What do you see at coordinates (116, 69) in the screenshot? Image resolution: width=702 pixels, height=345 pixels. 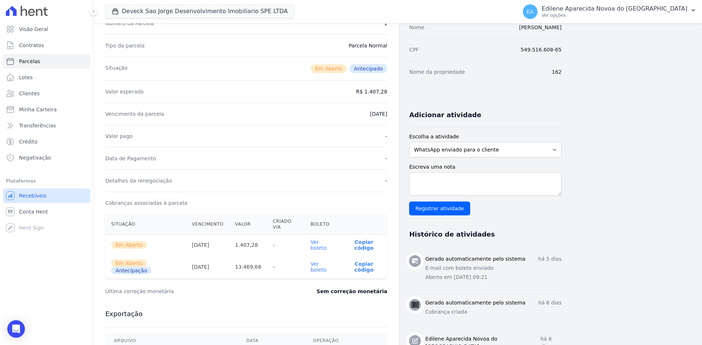 I see `dt: Situação` at bounding box center [116, 69].